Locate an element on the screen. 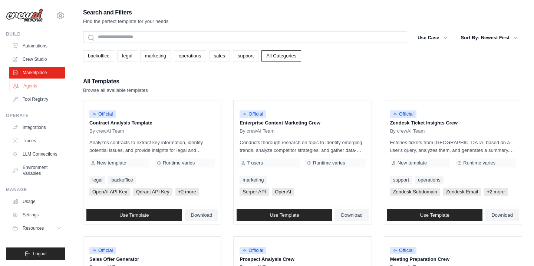  span: Serper API is located at coordinates (254, 192).